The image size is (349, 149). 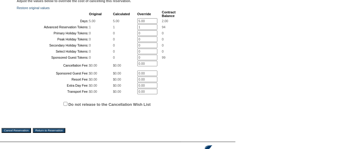 What do you see at coordinates (164, 57) in the screenshot?
I see `span: 99` at bounding box center [164, 57].